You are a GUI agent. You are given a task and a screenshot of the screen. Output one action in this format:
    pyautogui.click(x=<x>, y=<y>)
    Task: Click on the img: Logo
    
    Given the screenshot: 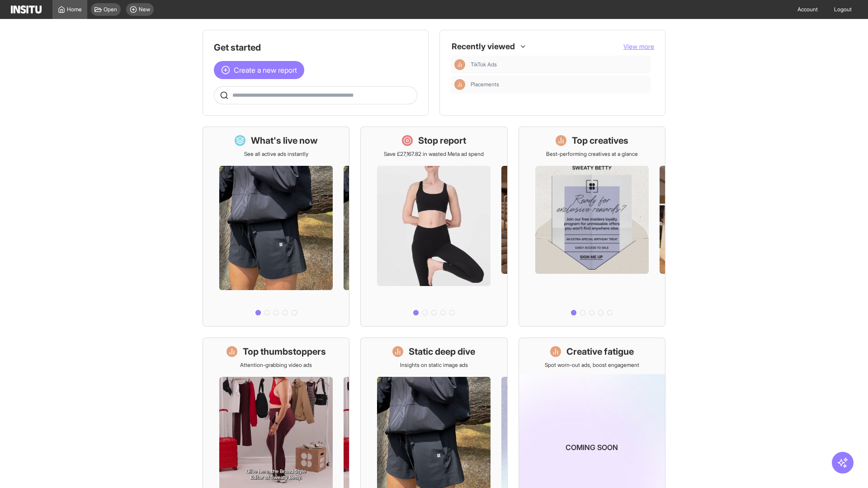 What is the action you would take?
    pyautogui.click(x=26, y=10)
    